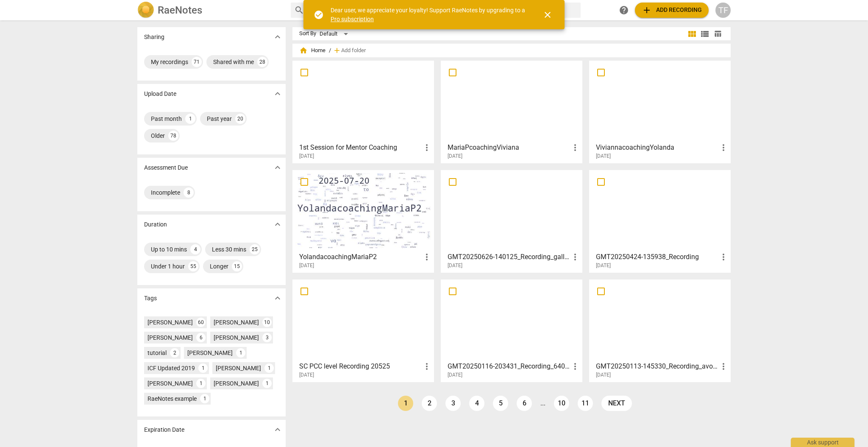 The image size is (868, 447). I want to click on a: Page 6, so click(525, 403).